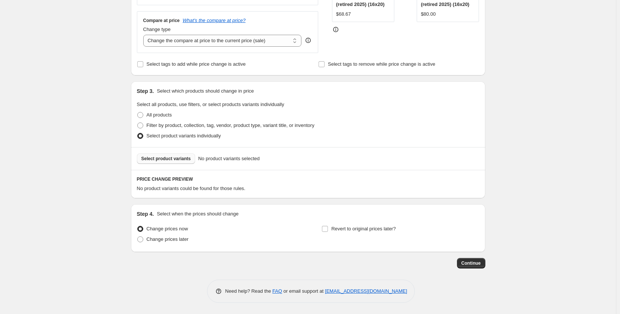 Image resolution: width=620 pixels, height=314 pixels. What do you see at coordinates (471, 263) in the screenshot?
I see `span: Continue` at bounding box center [471, 263].